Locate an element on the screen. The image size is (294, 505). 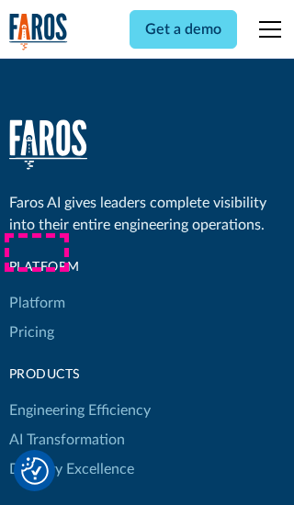
a: Get a demo is located at coordinates (183, 29).